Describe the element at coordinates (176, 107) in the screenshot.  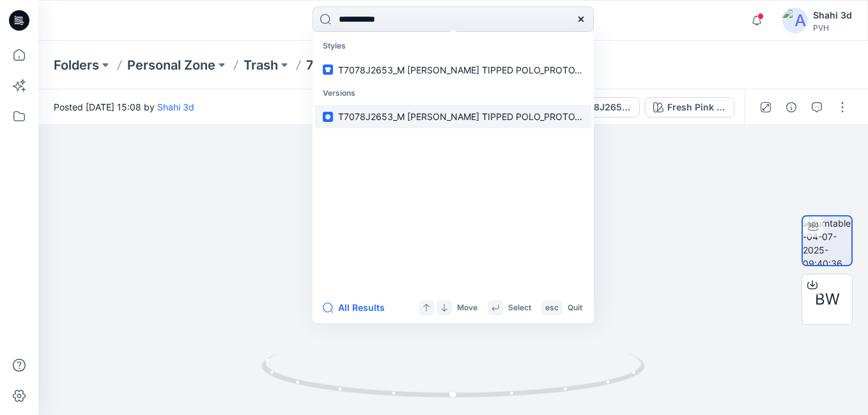
I see `a: Shahi 3d` at that location.